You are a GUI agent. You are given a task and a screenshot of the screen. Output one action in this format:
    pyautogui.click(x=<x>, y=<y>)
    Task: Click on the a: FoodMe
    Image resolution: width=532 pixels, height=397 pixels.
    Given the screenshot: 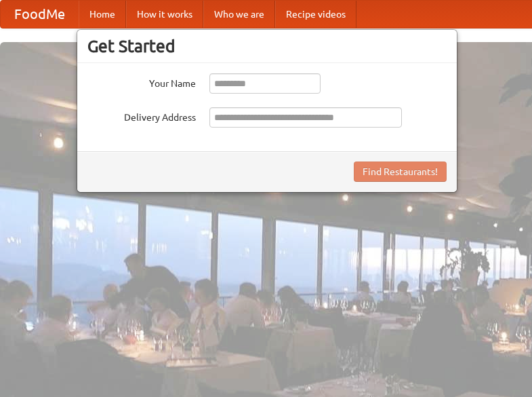 What is the action you would take?
    pyautogui.click(x=39, y=14)
    